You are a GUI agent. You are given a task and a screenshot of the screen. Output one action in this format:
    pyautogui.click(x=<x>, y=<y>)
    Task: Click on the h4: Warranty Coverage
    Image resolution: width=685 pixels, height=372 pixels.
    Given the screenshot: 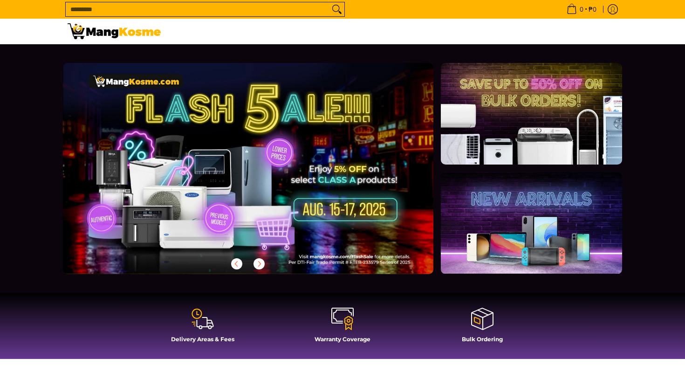 What is the action you would take?
    pyautogui.click(x=342, y=339)
    